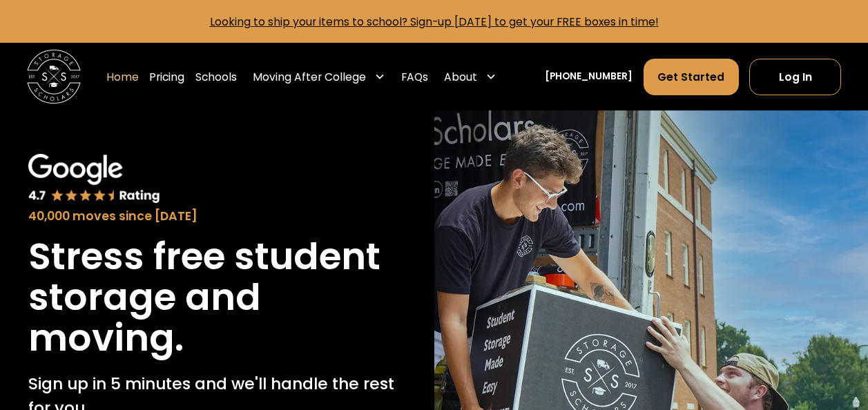 Image resolution: width=868 pixels, height=410 pixels. I want to click on a: Schools, so click(216, 77).